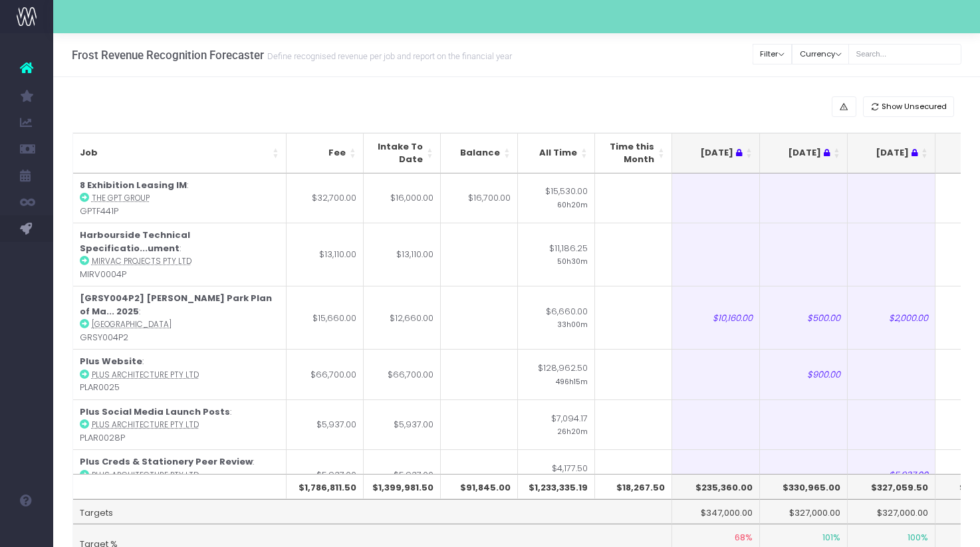 Image resolution: width=980 pixels, height=547 pixels. What do you see at coordinates (325, 317) in the screenshot?
I see `td: $15,660.00` at bounding box center [325, 317].